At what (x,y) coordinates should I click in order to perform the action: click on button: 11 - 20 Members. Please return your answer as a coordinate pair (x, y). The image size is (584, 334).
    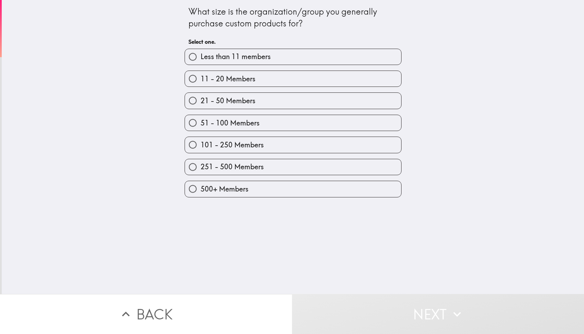
    Looking at the image, I should click on (293, 79).